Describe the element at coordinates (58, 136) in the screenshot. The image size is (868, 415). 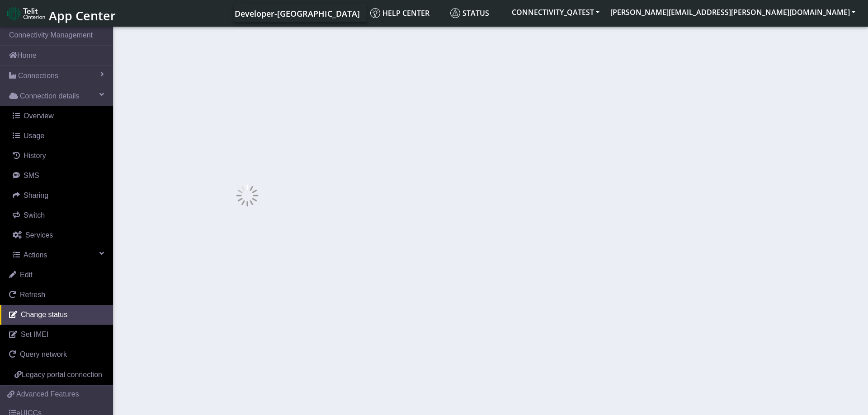
I see `a: Usage` at that location.